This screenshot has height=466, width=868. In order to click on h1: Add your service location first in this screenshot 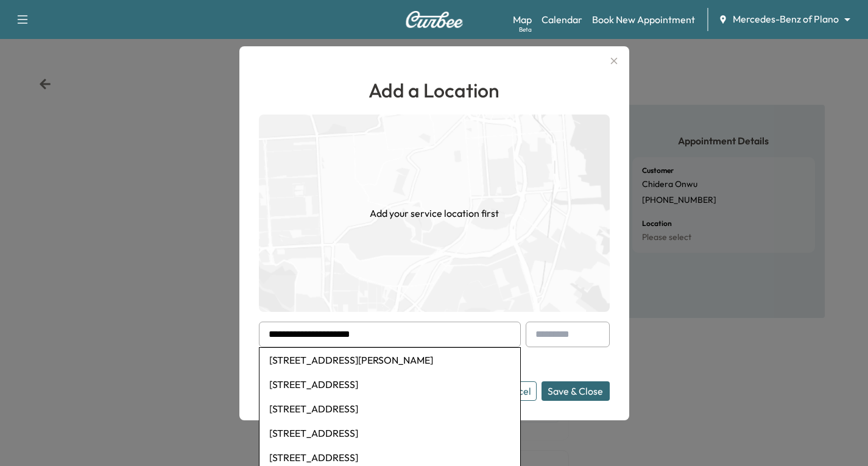, I will do `click(434, 213)`.